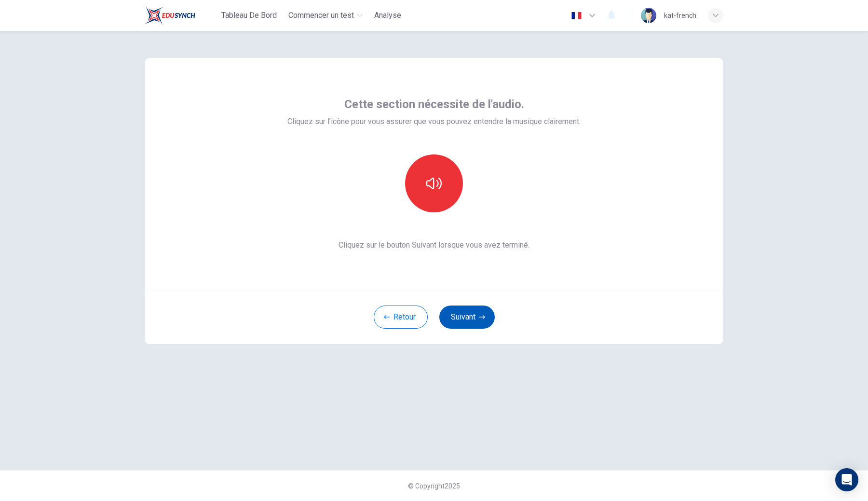 The height and width of the screenshot is (501, 868). I want to click on span: Cliquez sur l'icône pour vous assurer que vous pouvez entendre la musique clairement., so click(434, 121).